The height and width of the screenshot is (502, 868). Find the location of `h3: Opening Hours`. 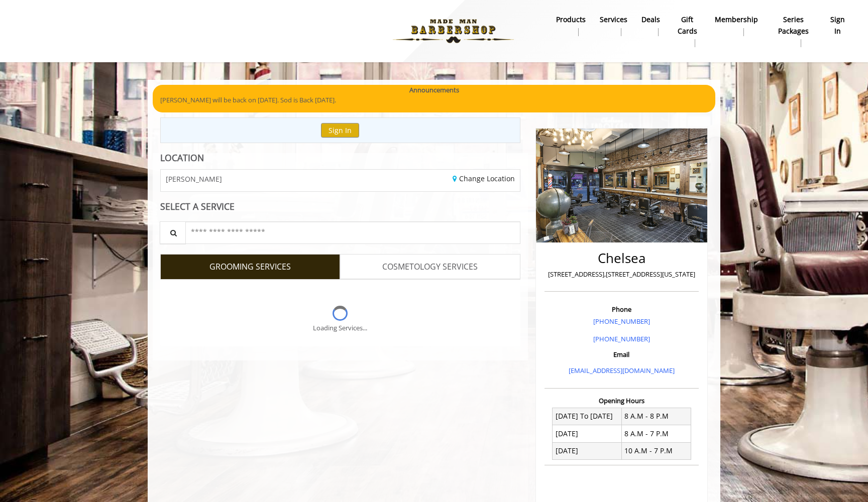

h3: Opening Hours is located at coordinates (621, 401).